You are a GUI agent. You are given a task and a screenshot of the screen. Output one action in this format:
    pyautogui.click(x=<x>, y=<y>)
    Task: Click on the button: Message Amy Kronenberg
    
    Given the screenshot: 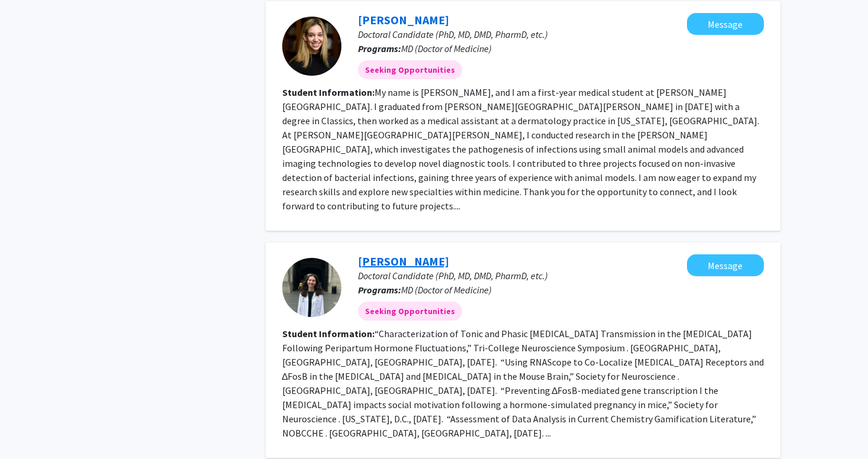 What is the action you would take?
    pyautogui.click(x=725, y=24)
    